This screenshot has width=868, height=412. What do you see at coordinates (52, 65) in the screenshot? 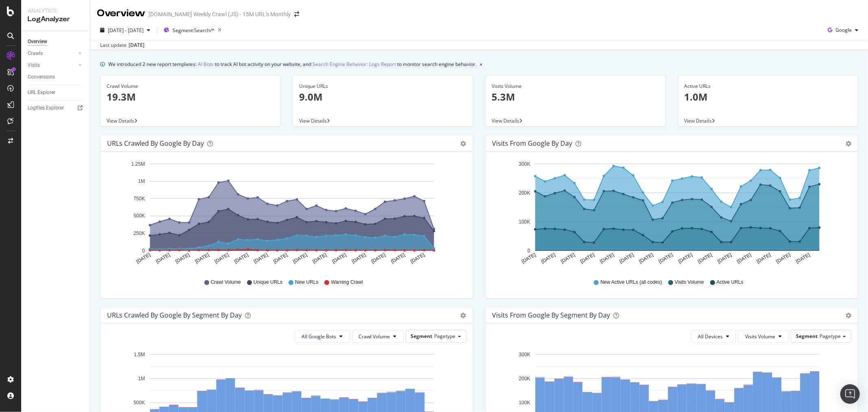
I see `a: Visits` at bounding box center [52, 65].